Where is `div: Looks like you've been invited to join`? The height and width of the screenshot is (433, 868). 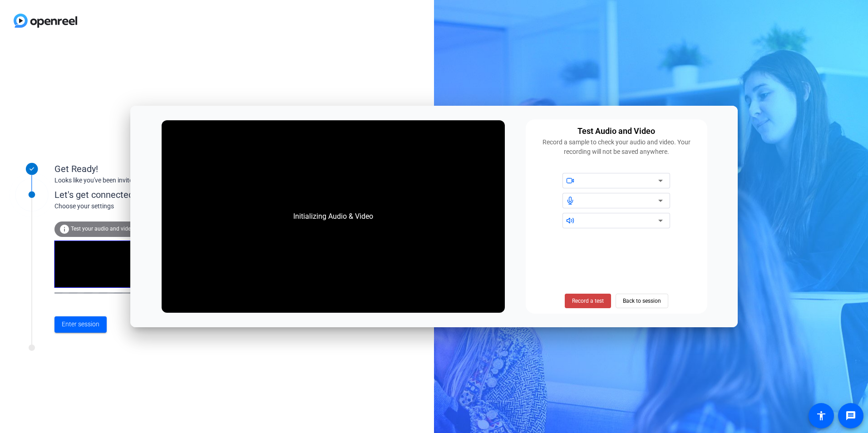
div: Looks like you've been invited to join is located at coordinates (145, 181).